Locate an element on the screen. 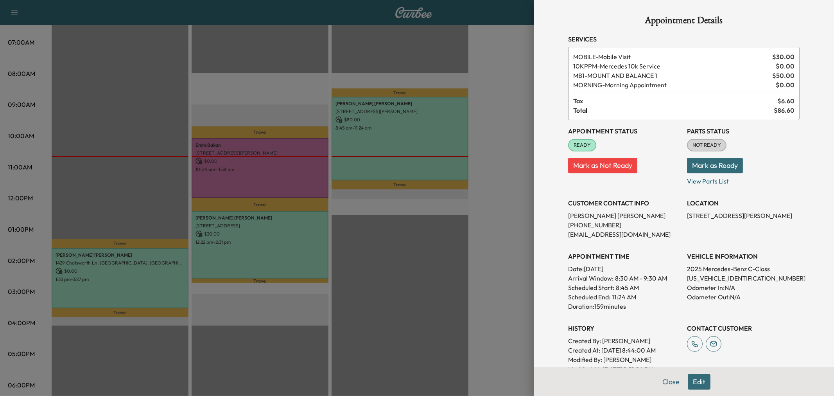 This screenshot has width=834, height=396. h3: Parts Status is located at coordinates (743, 131).